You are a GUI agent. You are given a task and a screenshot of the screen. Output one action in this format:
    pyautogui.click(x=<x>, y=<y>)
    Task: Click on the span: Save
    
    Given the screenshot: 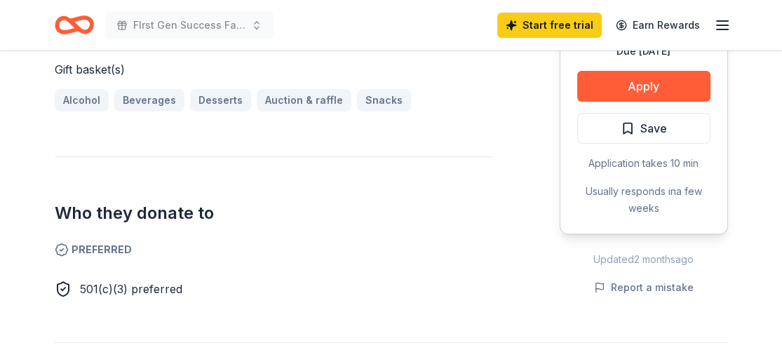 What is the action you would take?
    pyautogui.click(x=653, y=128)
    